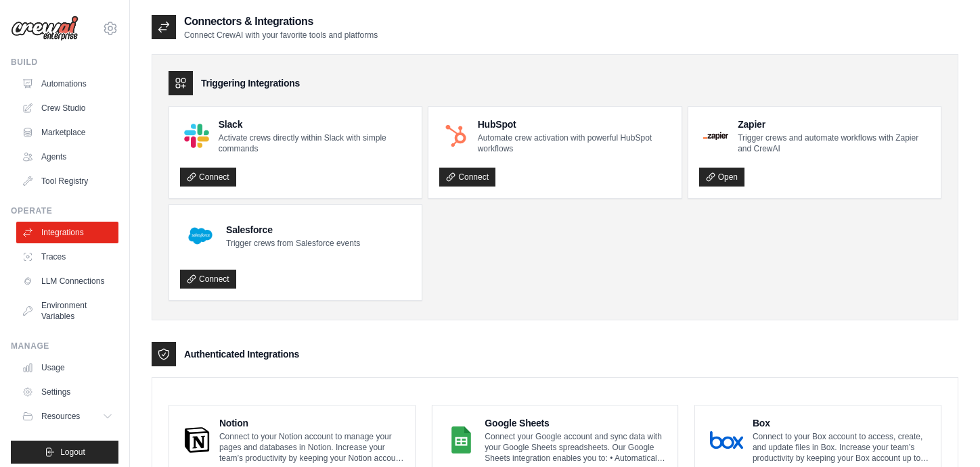 The height and width of the screenshot is (467, 980). What do you see at coordinates (293, 230) in the screenshot?
I see `h4: Salesforce` at bounding box center [293, 230].